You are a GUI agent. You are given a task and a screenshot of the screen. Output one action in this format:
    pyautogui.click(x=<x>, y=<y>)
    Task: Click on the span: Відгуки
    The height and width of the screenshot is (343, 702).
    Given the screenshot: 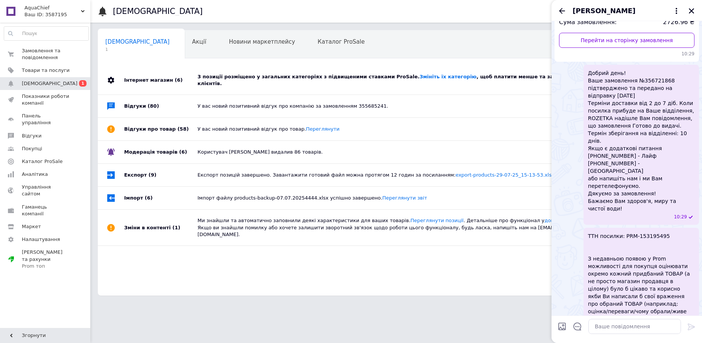 What is the action you would take?
    pyautogui.click(x=32, y=136)
    